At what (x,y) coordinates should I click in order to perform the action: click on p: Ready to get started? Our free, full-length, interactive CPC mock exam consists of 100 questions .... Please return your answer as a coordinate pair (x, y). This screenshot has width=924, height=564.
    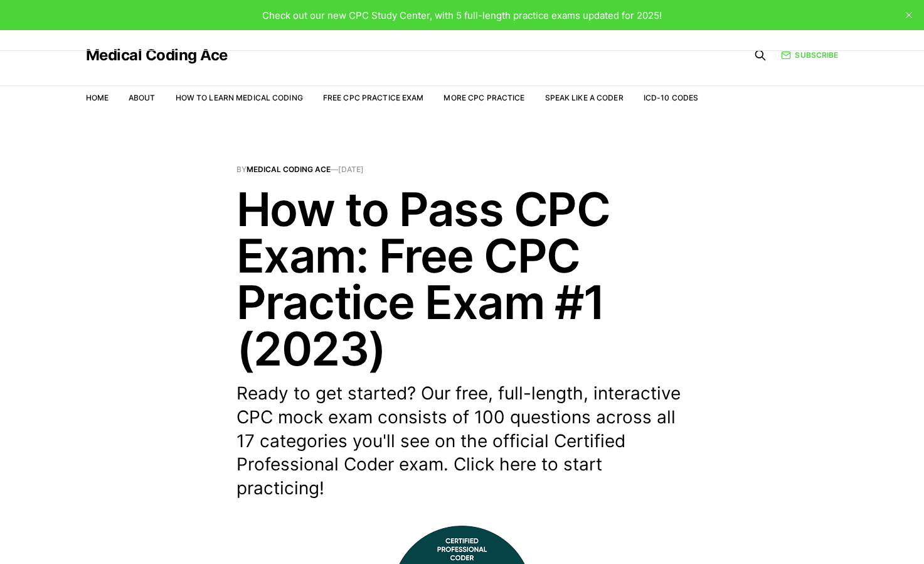
    Looking at the image, I should click on (462, 441).